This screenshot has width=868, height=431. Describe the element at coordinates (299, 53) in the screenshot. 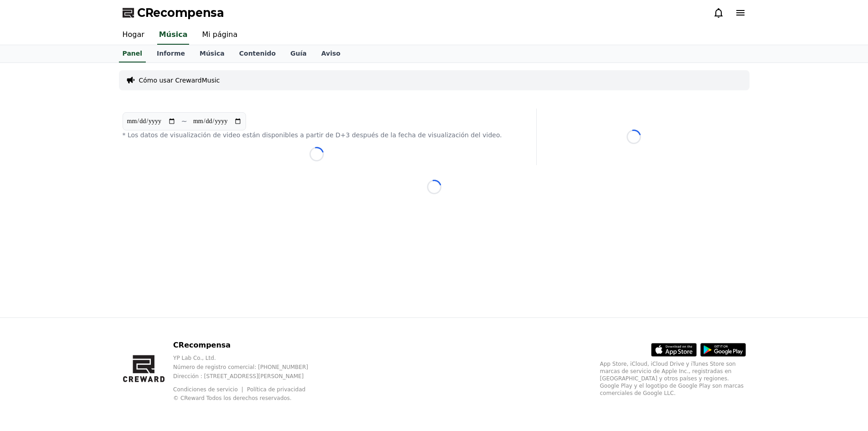

I see `font: Guía` at that location.